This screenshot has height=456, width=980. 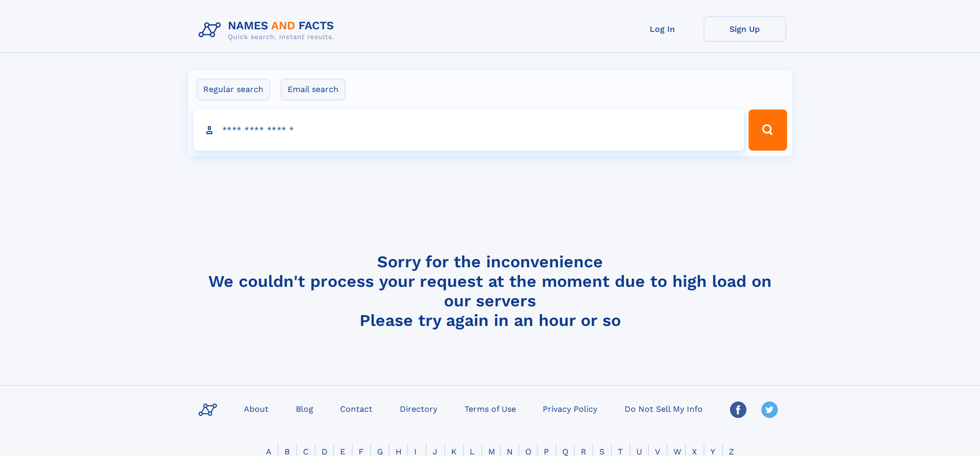 I want to click on label: Email search, so click(x=312, y=89).